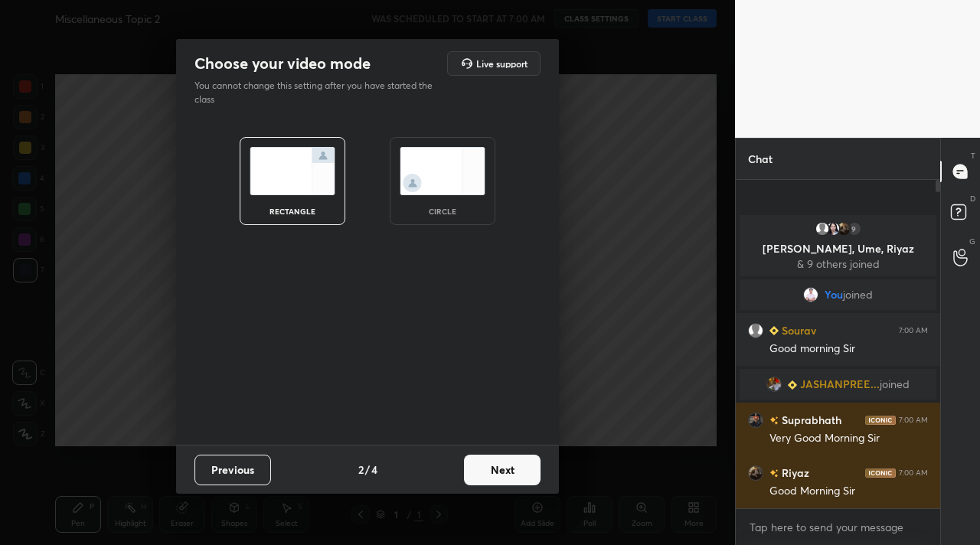 This screenshot has width=980, height=545. What do you see at coordinates (848, 439) in the screenshot?
I see `div: Very Good Morning Sir` at bounding box center [848, 439].